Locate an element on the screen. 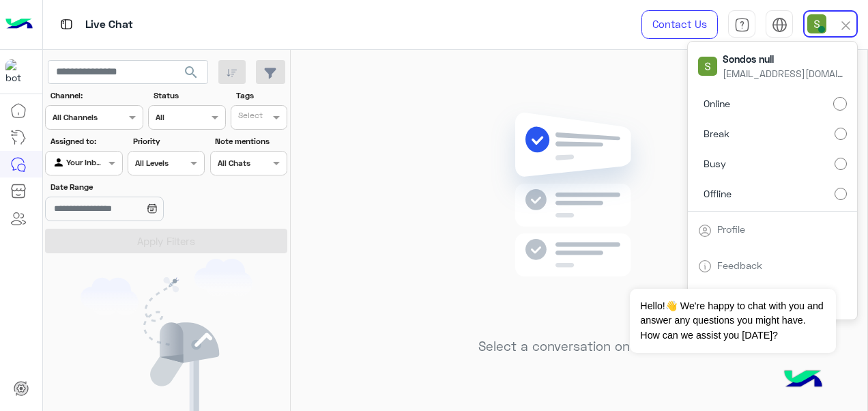  span: Online is located at coordinates (716, 103).